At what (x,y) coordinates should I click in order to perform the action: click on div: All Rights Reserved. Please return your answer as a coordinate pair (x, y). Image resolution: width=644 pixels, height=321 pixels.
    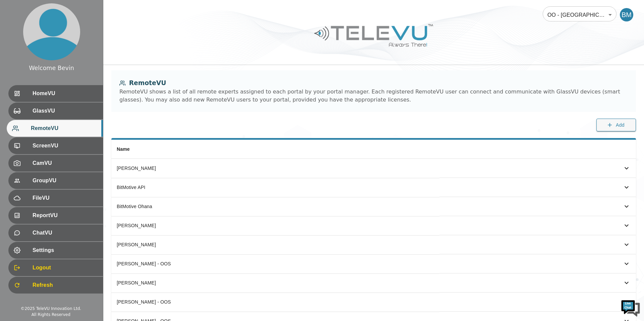
    Looking at the image, I should click on (51, 315).